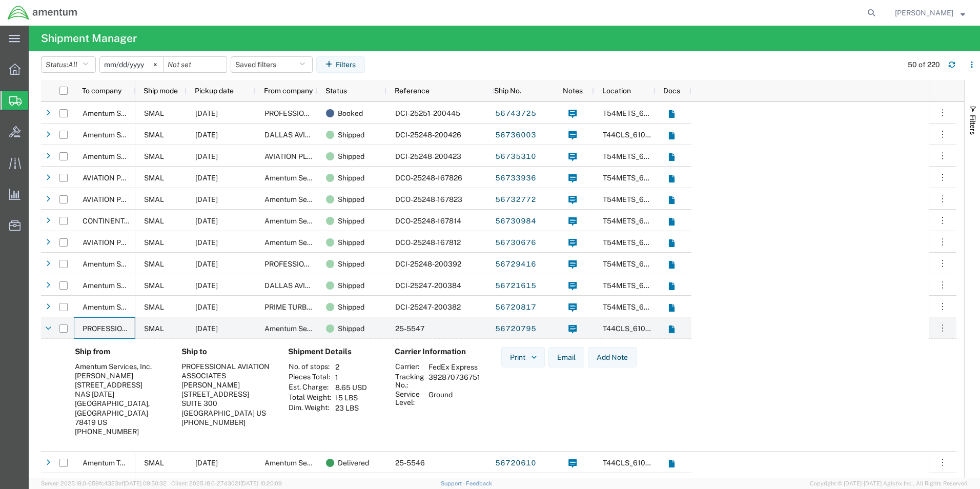  Describe the element at coordinates (479, 483) in the screenshot. I see `a: Feedback` at that location.